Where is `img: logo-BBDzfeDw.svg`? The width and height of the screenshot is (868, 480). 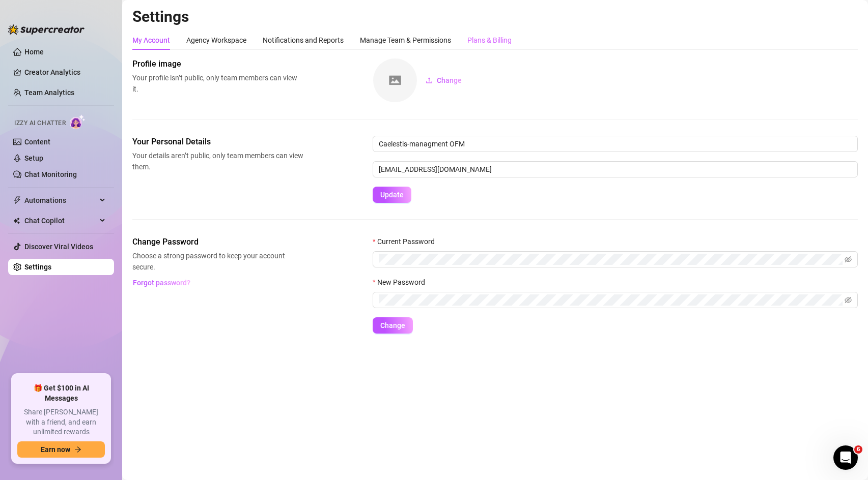
img: logo-BBDzfeDw.svg is located at coordinates (46, 30).